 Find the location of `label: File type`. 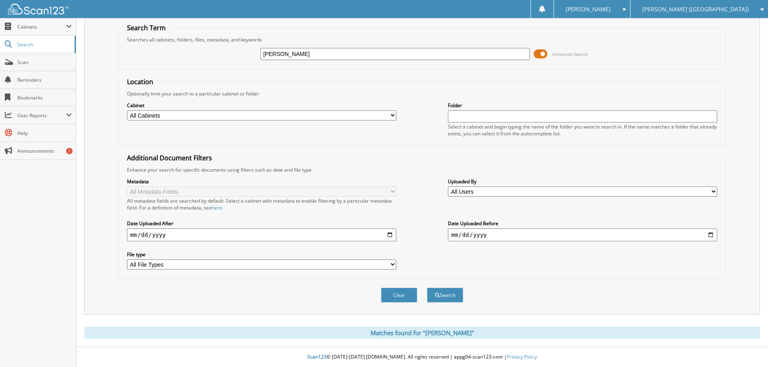

label: File type is located at coordinates (262, 254).